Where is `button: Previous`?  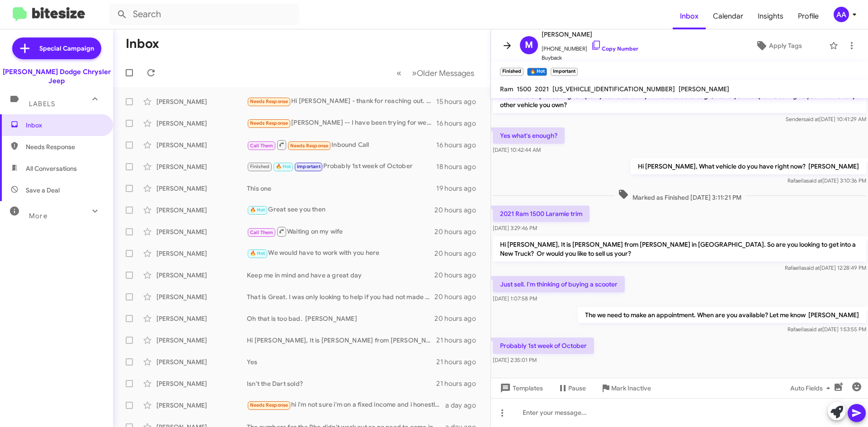
button: Previous is located at coordinates (398, 73).